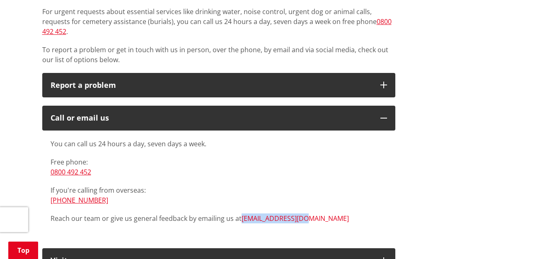 The height and width of the screenshot is (259, 559). What do you see at coordinates (23, 250) in the screenshot?
I see `a: Top` at bounding box center [23, 250].